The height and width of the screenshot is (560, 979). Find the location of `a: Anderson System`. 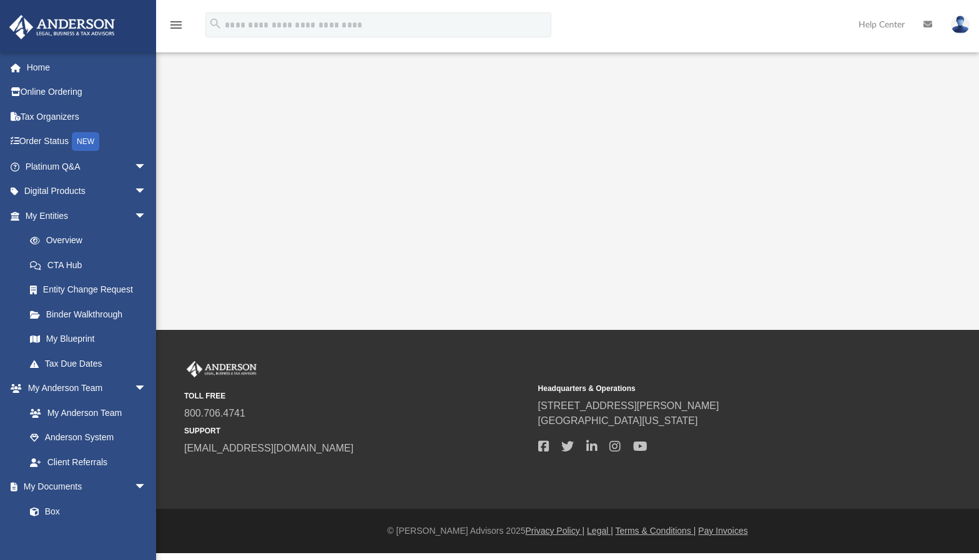

a: Anderson System is located at coordinates (88, 438).